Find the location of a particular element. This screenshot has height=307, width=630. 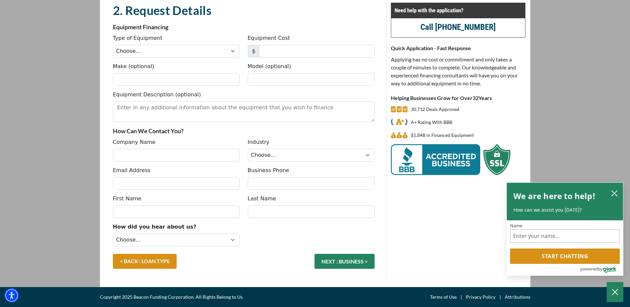

label: Business Phone is located at coordinates (268, 170).